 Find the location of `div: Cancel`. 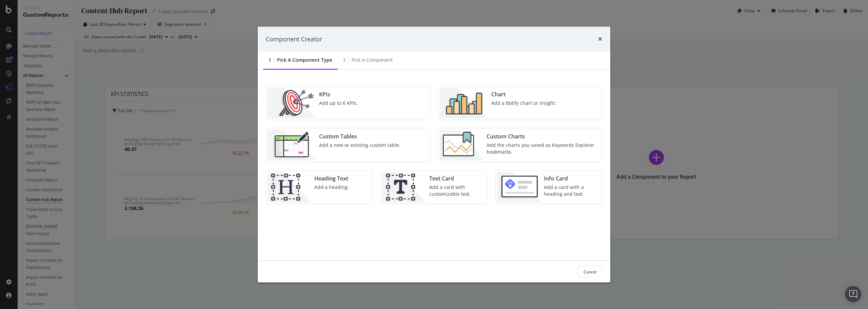

div: Cancel is located at coordinates (590, 271).